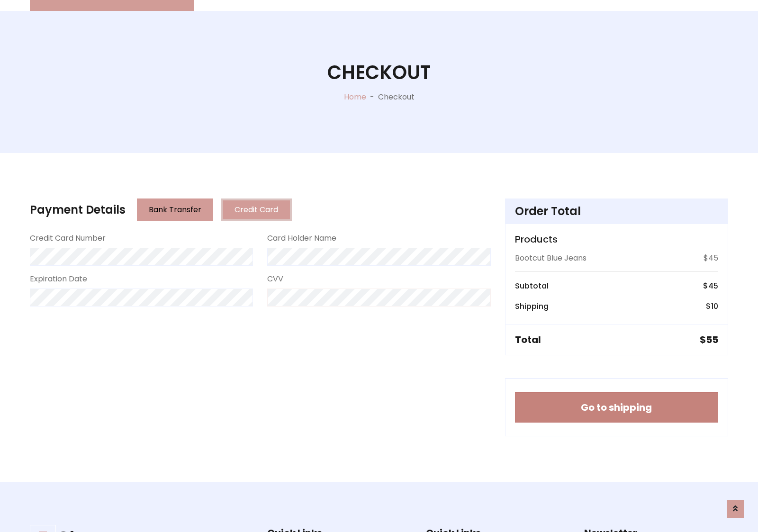  What do you see at coordinates (616, 211) in the screenshot?
I see `h4: Order Total` at bounding box center [616, 211].